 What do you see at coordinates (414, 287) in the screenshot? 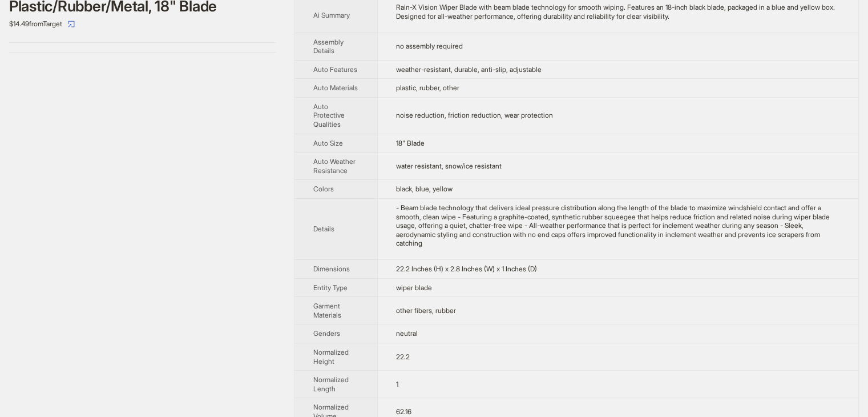
I see `span: wiper blade` at bounding box center [414, 287].